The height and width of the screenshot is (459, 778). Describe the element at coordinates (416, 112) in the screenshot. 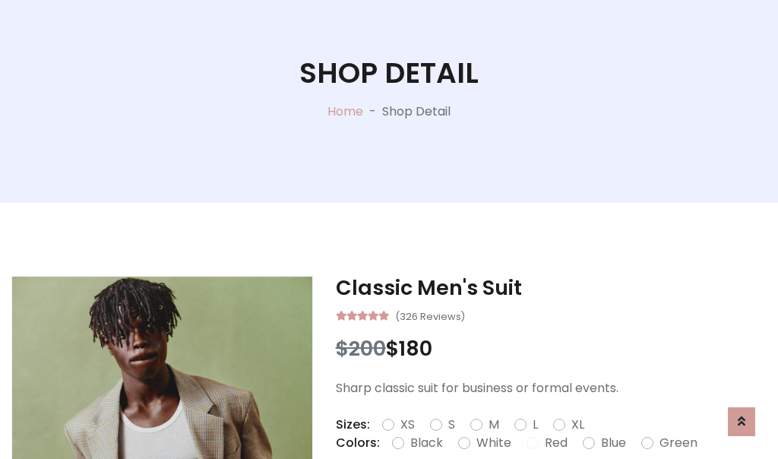

I see `p: Shop Detail` at that location.